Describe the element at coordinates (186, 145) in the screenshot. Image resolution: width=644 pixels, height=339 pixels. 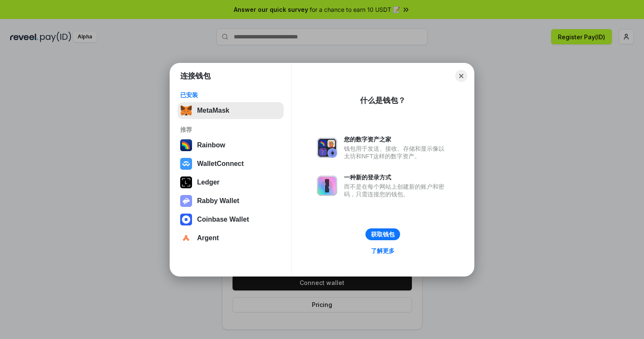
I see `img: svg+xml,%3Csvg%20width%3D%22120%22%20height%3D%22120%22%20viewBox%3D%220%200%20120%20120%22%20fil...` at that location.